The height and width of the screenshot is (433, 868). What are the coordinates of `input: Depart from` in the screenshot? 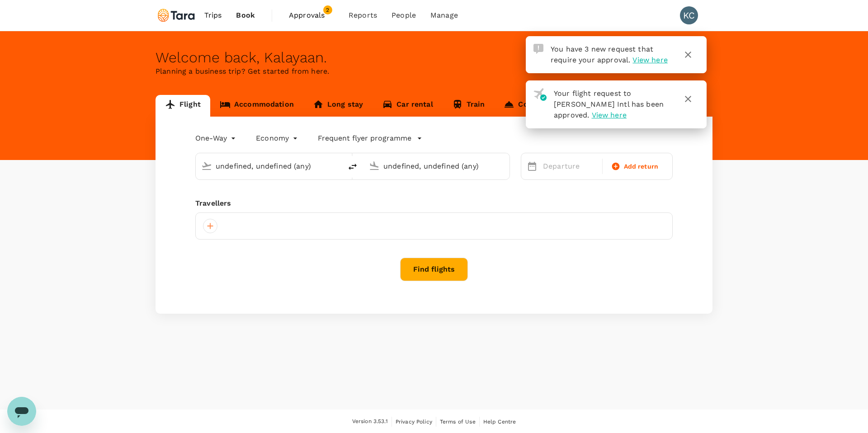 It's located at (269, 166).